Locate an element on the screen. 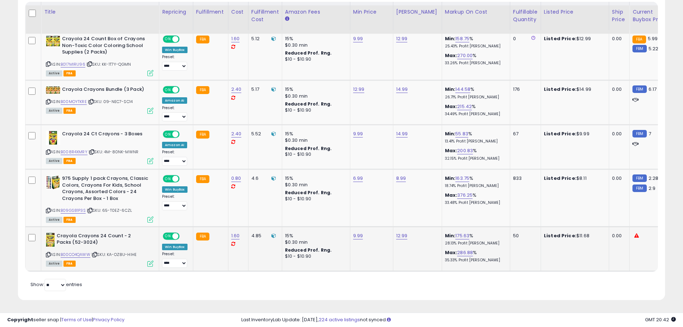 This screenshot has height=327, width=683. img: 51-uu7p08DL._SL40_.jpg is located at coordinates (53, 182).